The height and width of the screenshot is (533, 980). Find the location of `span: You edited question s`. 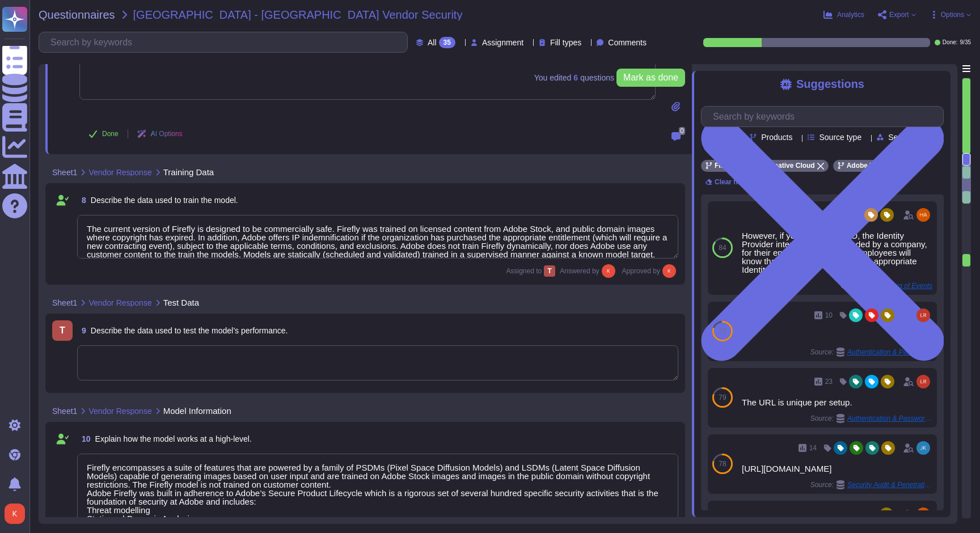

span: You edited question s is located at coordinates (574, 77).